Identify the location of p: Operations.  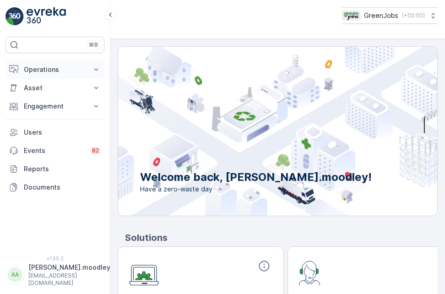
(55, 70).